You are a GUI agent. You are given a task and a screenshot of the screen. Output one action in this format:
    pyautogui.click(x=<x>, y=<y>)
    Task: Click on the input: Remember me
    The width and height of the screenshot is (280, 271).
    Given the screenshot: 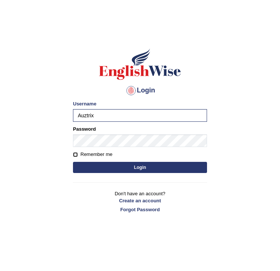 What is the action you would take?
    pyautogui.click(x=75, y=155)
    